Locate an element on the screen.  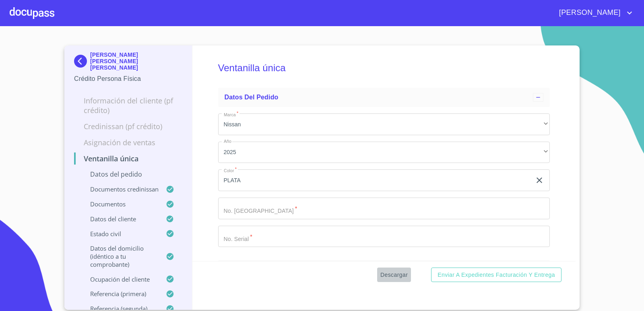
p: Crédito Persona Física is located at coordinates (128, 79).